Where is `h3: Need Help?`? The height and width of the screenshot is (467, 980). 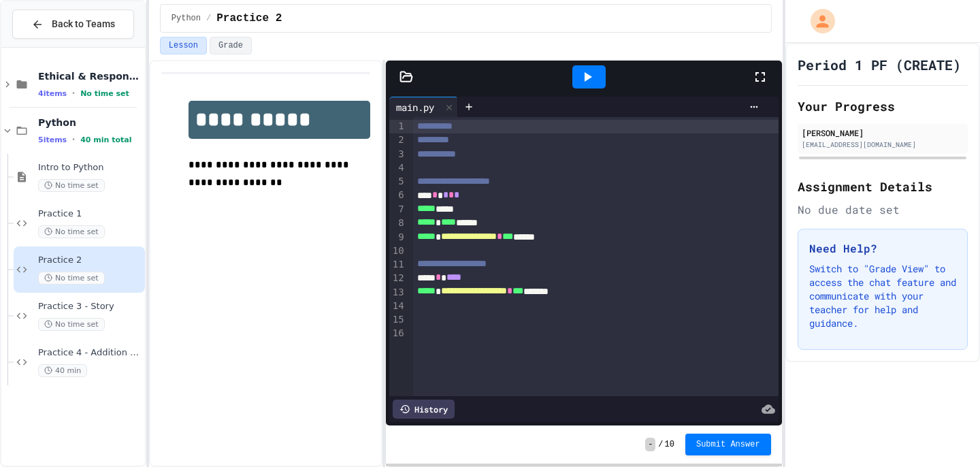 h3: Need Help? is located at coordinates (883, 249).